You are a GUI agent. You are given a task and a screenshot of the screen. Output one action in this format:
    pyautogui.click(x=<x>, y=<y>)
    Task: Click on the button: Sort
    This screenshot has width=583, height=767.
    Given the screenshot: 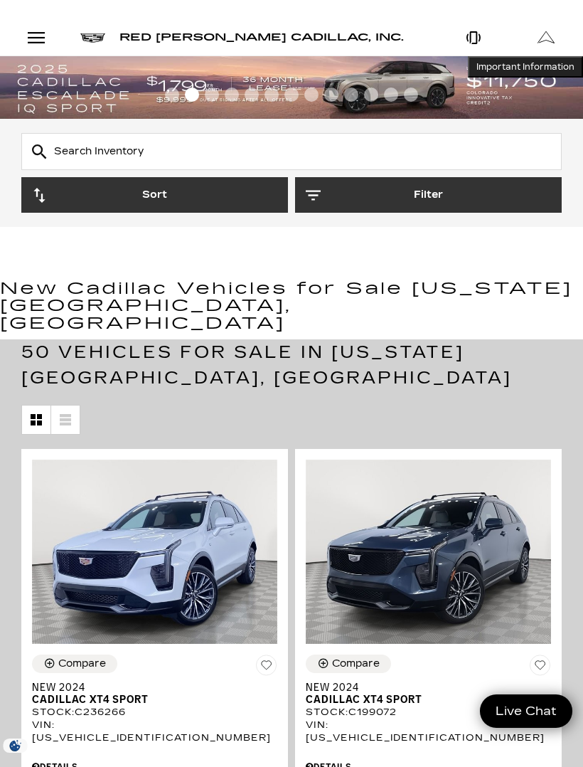 What is the action you would take?
    pyautogui.click(x=154, y=195)
    